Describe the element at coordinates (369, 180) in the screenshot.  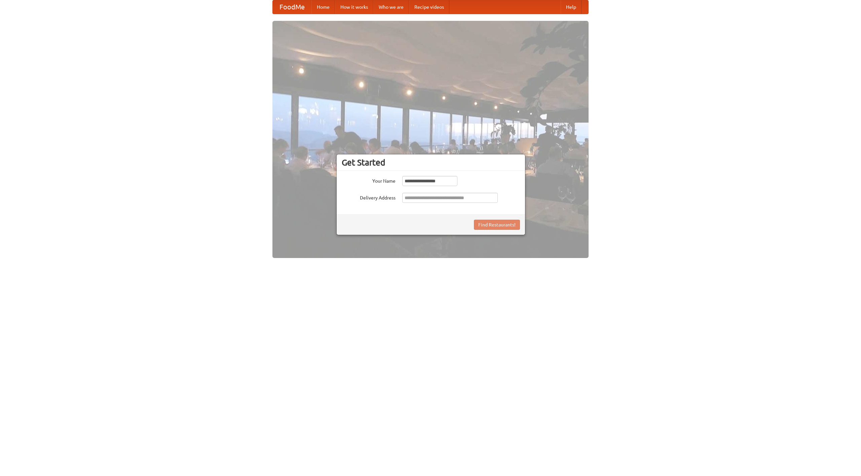
I see `label: Your Name` at that location.